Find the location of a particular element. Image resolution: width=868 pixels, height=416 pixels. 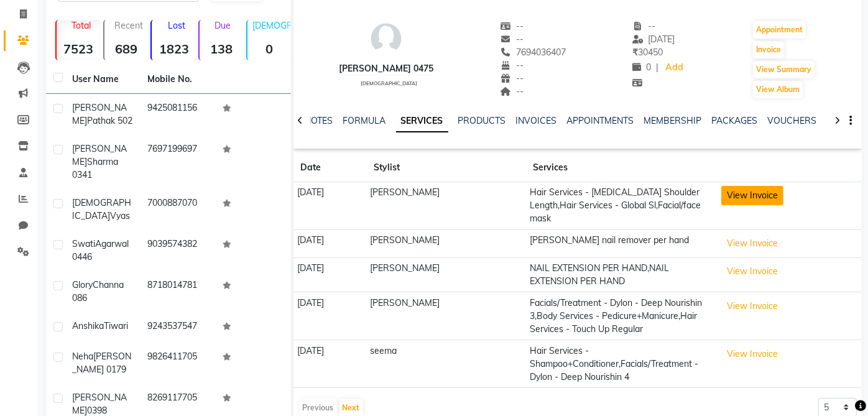

button: View Summary is located at coordinates (784, 70).